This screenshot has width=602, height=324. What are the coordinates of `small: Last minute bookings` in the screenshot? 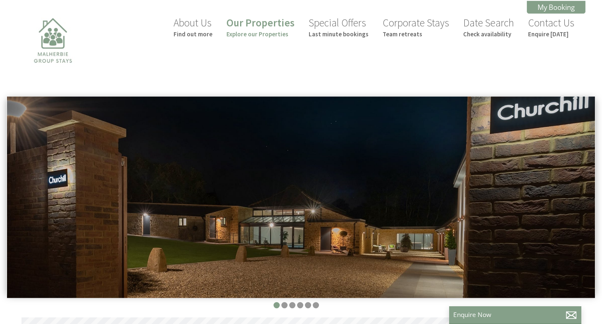 It's located at (338, 34).